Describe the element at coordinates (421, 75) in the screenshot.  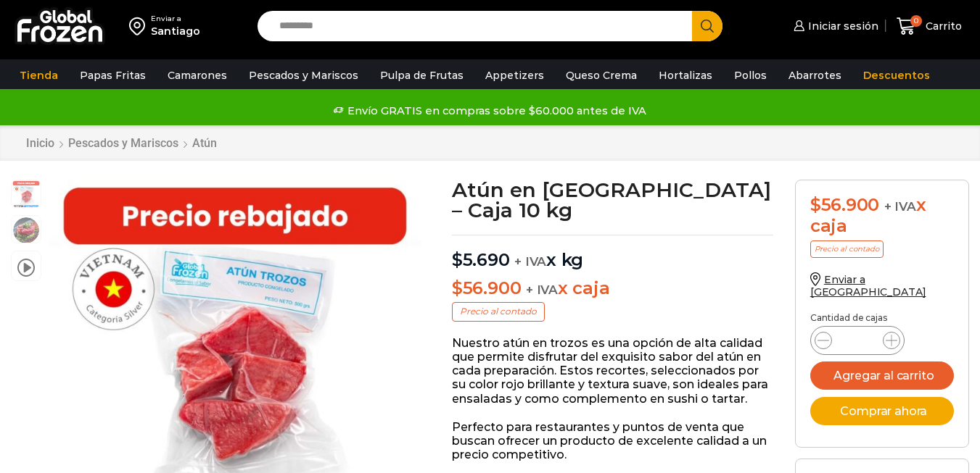
I see `a: Pulpa de Frutas` at that location.